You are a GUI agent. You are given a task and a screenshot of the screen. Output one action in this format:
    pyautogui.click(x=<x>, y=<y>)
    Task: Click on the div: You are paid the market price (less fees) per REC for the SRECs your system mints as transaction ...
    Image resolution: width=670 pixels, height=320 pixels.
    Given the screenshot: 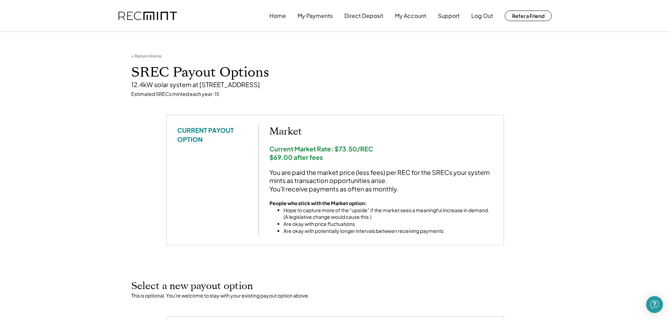 What is the action you would take?
    pyautogui.click(x=381, y=181)
    